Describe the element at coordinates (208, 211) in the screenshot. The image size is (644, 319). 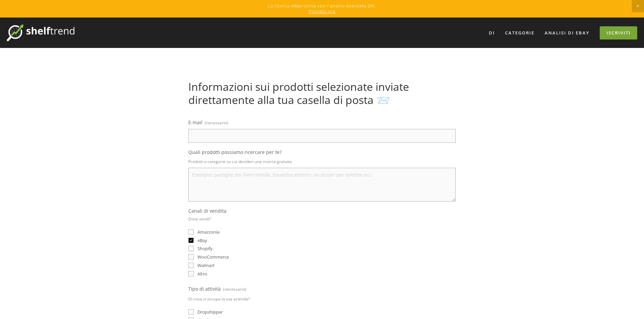
I see `font: Canali di vendita` at that location.